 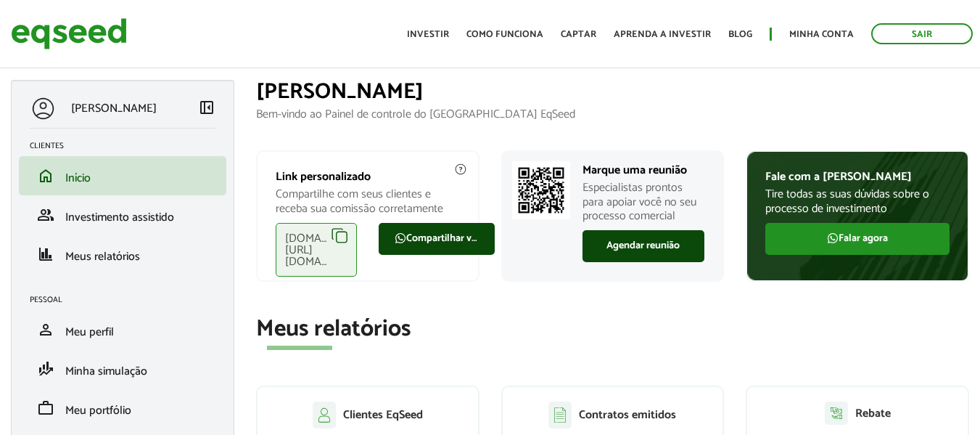 What do you see at coordinates (505, 34) in the screenshot?
I see `a: Como funciona` at bounding box center [505, 34].